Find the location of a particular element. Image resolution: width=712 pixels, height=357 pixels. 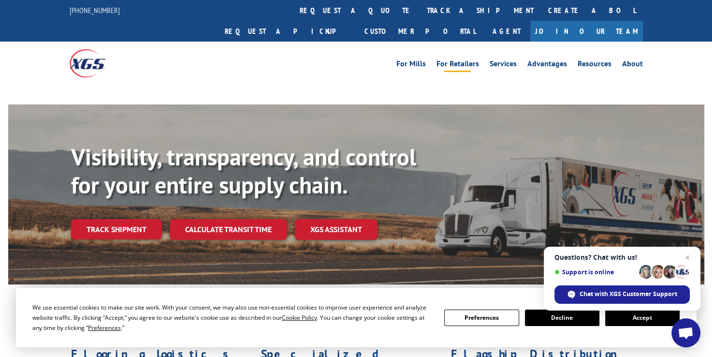

div: We use essential cookies to make our site work. With your consent, we may also use non-essential ... is located at coordinates (232, 317).